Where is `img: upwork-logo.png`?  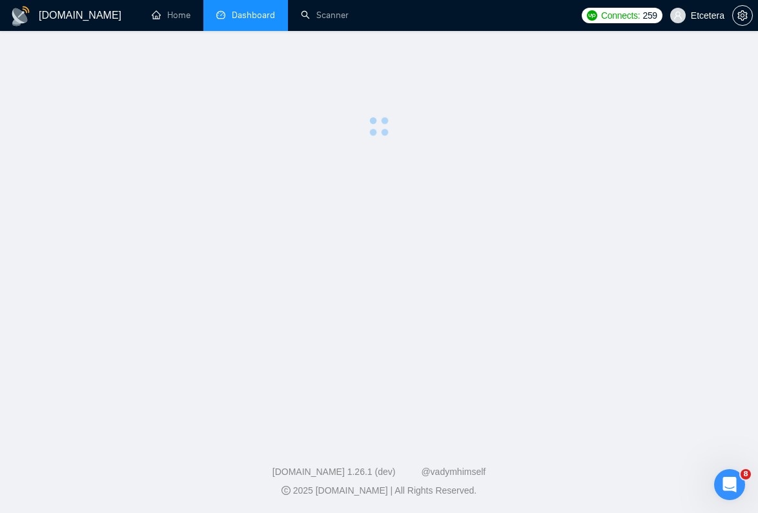
img: upwork-logo.png is located at coordinates (592, 15).